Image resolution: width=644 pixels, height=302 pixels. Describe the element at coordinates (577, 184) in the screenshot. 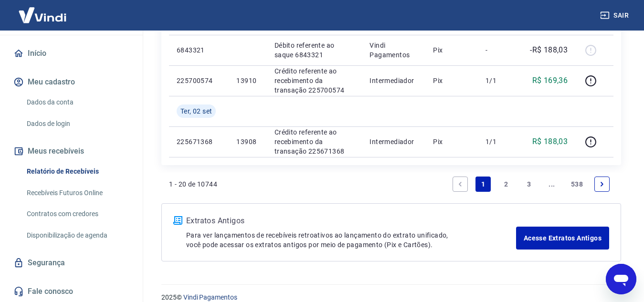

I see `a: Page 538` at that location.